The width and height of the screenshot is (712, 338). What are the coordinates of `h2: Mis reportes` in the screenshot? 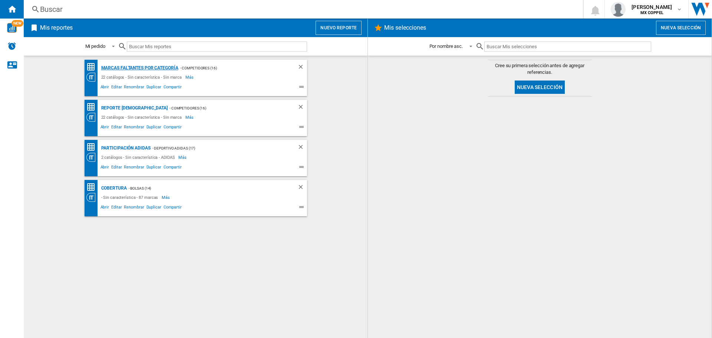 It's located at (56, 28).